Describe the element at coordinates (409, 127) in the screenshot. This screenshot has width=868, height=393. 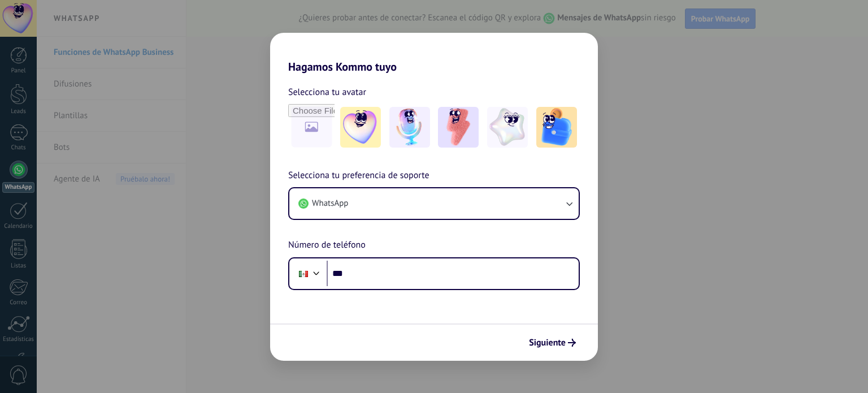
I see `img: -2.jpeg` at that location.